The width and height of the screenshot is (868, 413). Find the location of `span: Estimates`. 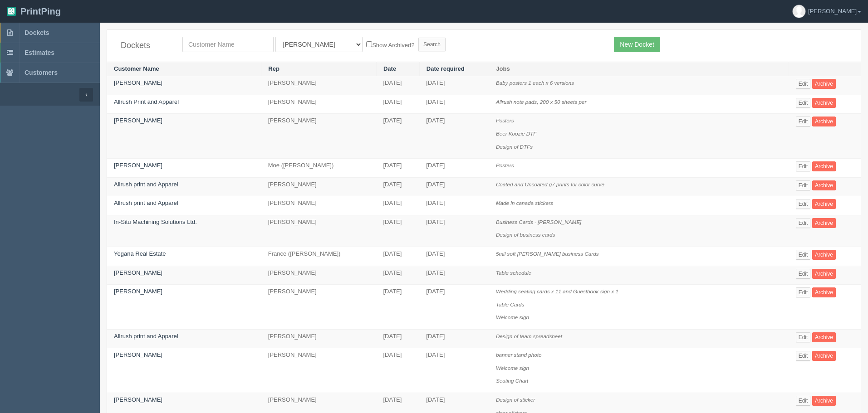

span: Estimates is located at coordinates (40, 53).